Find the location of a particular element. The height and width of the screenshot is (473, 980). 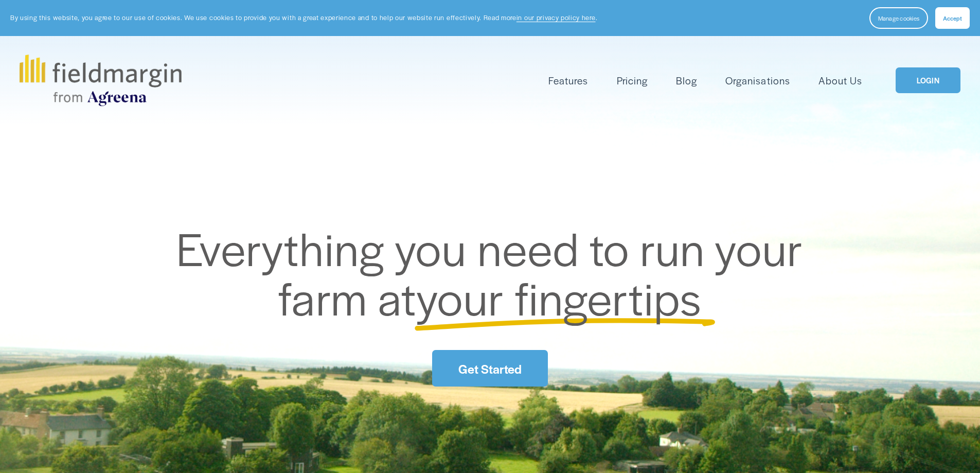

span: Manage cookies is located at coordinates (899, 18).